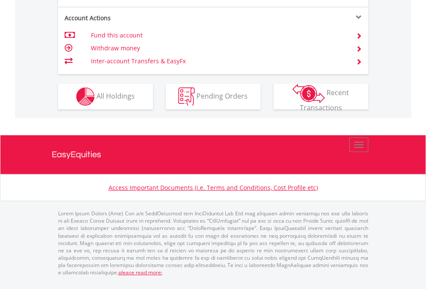 The height and width of the screenshot is (289, 426). I want to click on a: Access Important Documents (i.e. Terms and Conditions, Cost Profile etc), so click(213, 187).